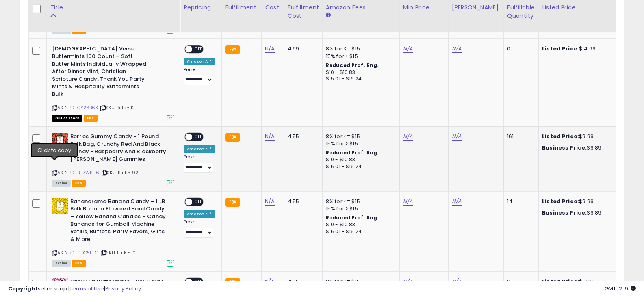 The height and width of the screenshot is (297, 644). What do you see at coordinates (119, 173) in the screenshot?
I see `span: | SKU: Bulk - 92` at bounding box center [119, 173].